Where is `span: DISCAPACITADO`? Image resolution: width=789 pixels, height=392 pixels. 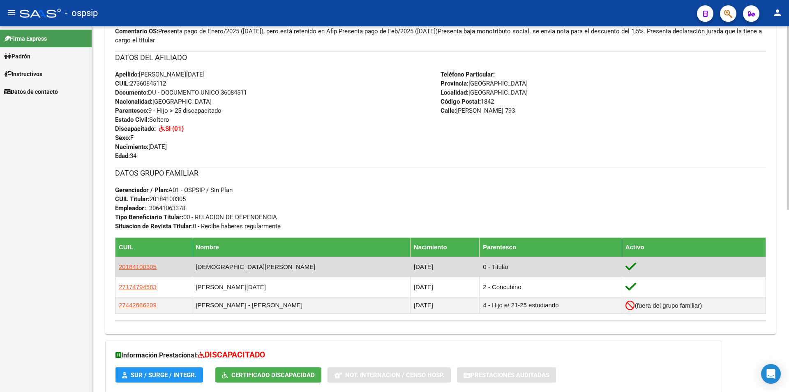
span: DISCAPACITADO is located at coordinates (235, 354).